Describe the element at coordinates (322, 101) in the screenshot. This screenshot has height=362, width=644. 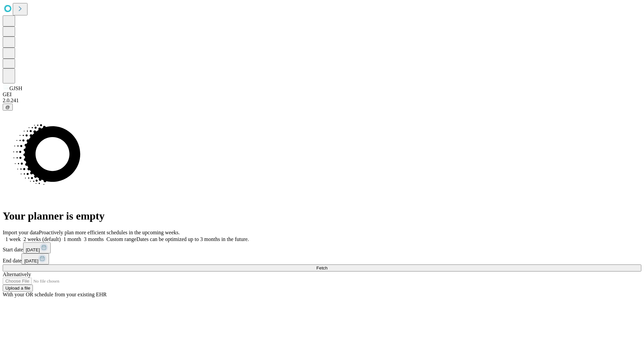
I see `div: 2.0.241` at that location.